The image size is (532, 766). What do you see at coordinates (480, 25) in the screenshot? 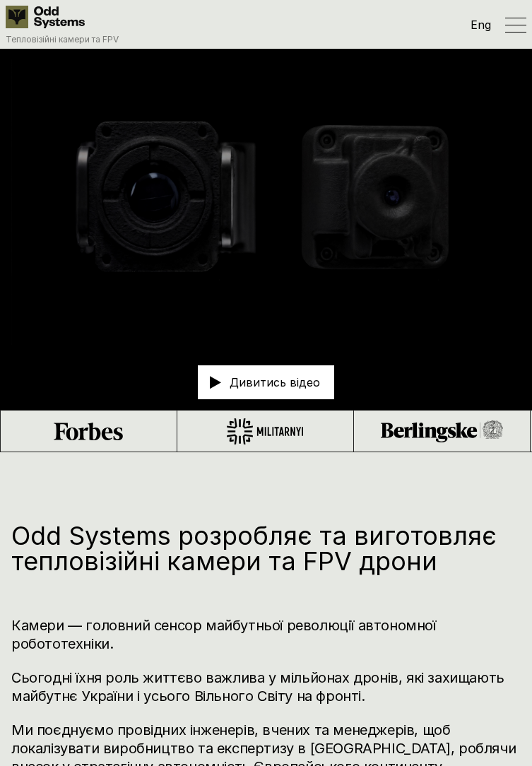
I see `p: Eng` at bounding box center [480, 25].